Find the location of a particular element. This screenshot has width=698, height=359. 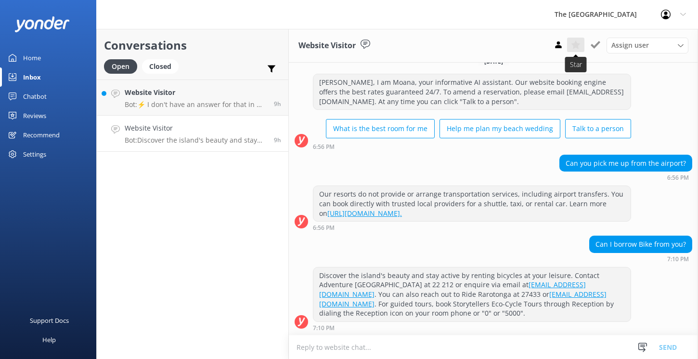

div: Home is located at coordinates (32, 58).